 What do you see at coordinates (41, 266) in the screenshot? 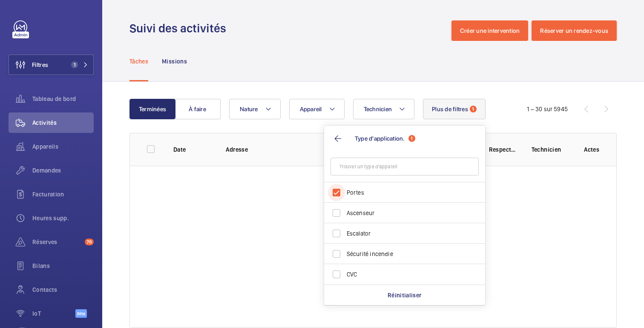
I see `font: Bilans` at bounding box center [41, 266].